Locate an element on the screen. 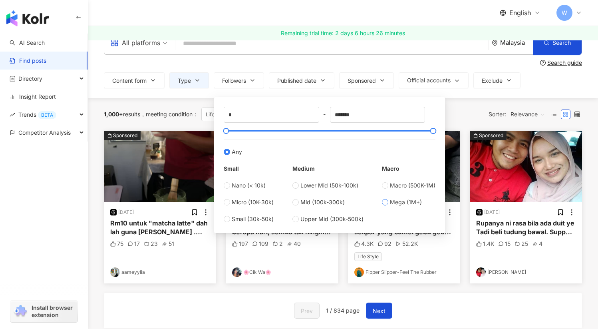  span: Next is located at coordinates (379, 311).